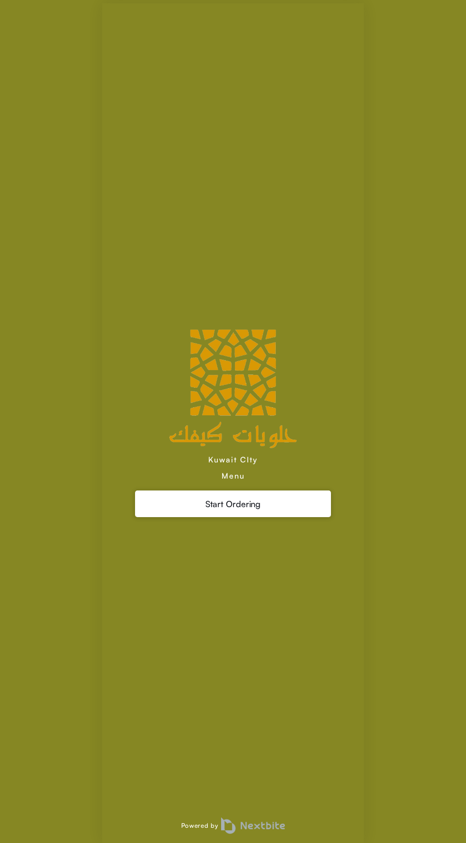  Describe the element at coordinates (233, 826) in the screenshot. I see `div: Powered by` at that location.